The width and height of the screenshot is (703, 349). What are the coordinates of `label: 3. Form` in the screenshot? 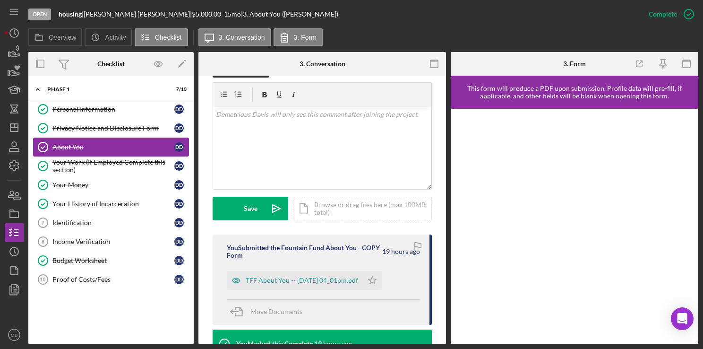 It's located at (305, 37).